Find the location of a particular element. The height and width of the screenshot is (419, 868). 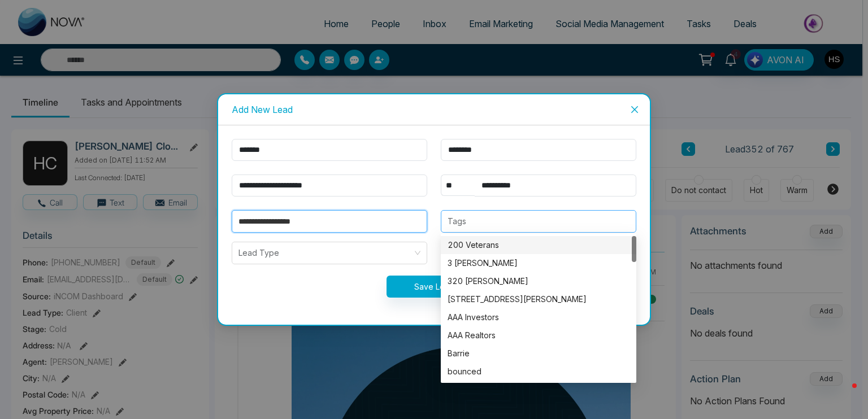

button: Close is located at coordinates (635, 109).